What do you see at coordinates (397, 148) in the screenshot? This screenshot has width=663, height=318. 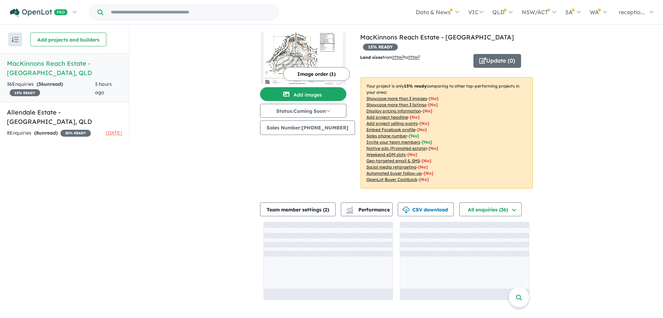 I see `u: Native ads (Promoted estate)` at bounding box center [397, 148].